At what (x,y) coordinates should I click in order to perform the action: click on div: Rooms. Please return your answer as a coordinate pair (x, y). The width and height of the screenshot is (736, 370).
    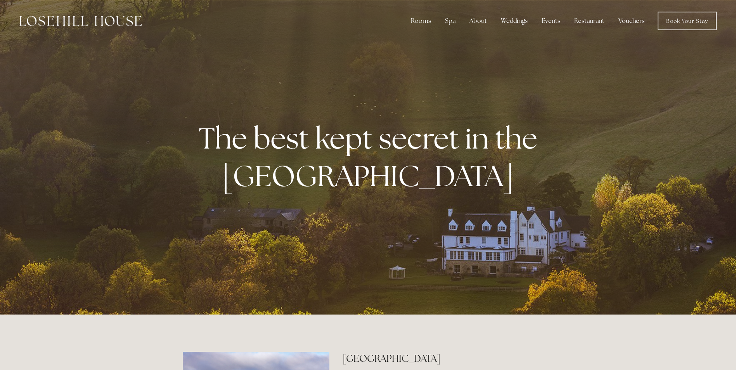
    Looking at the image, I should click on (421, 21).